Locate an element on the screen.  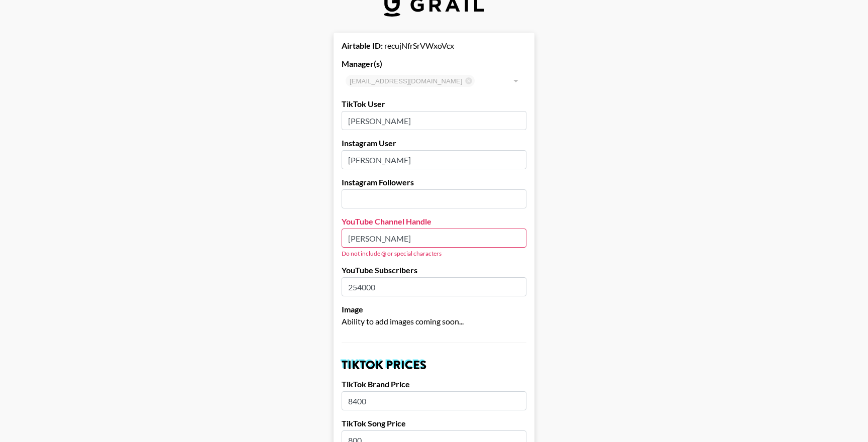
label: YouTube Channel Handle is located at coordinates (434, 222).